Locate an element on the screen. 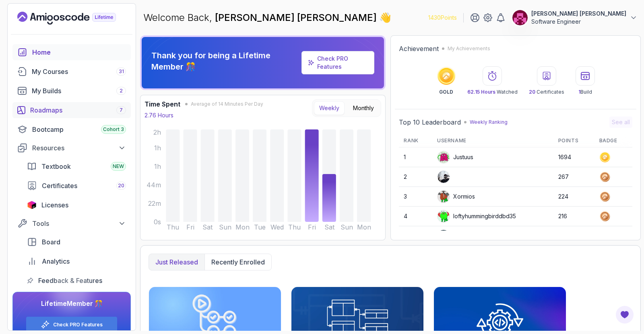  td: 267 is located at coordinates (574, 177).